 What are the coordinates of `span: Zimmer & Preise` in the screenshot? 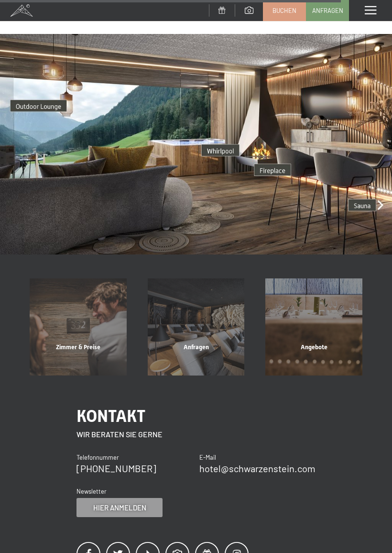 It's located at (78, 347).